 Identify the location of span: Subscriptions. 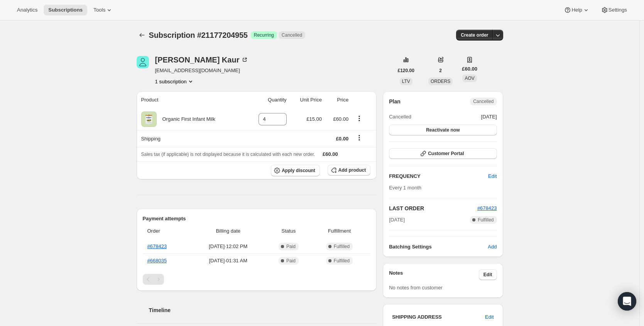
(65, 10).